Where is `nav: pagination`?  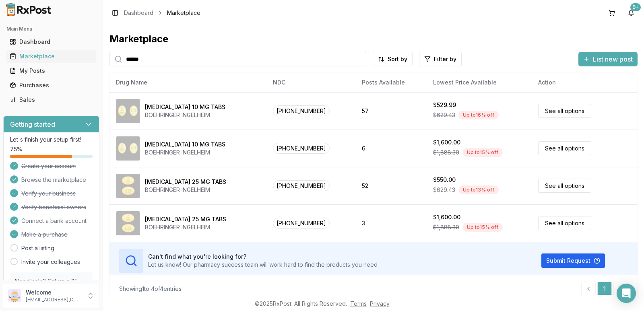
nav: pagination is located at coordinates (605, 289).